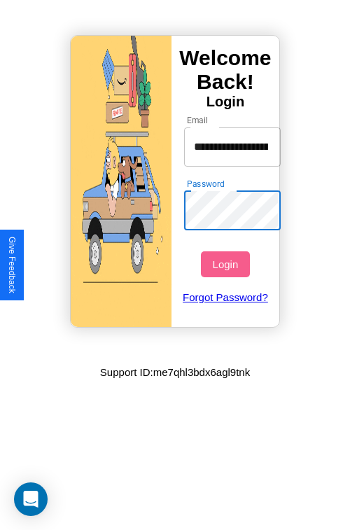 This screenshot has height=530, width=350. I want to click on h4: Login, so click(225, 101).